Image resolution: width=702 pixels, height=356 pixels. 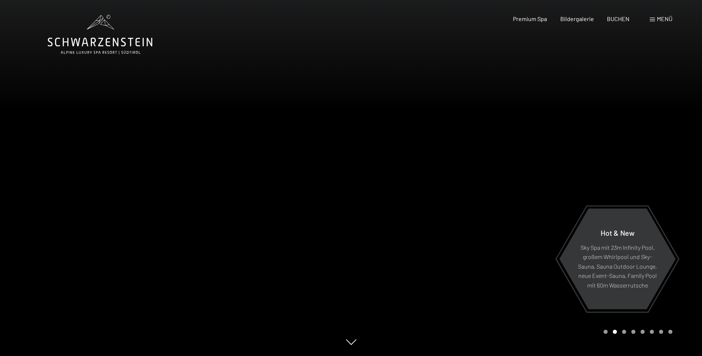 What do you see at coordinates (618, 232) in the screenshot?
I see `span: Hot & New` at bounding box center [618, 232].